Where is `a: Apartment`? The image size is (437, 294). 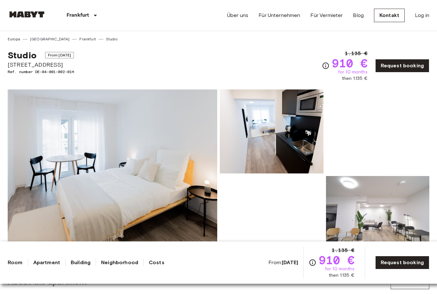
a: Apartment is located at coordinates (47, 262).